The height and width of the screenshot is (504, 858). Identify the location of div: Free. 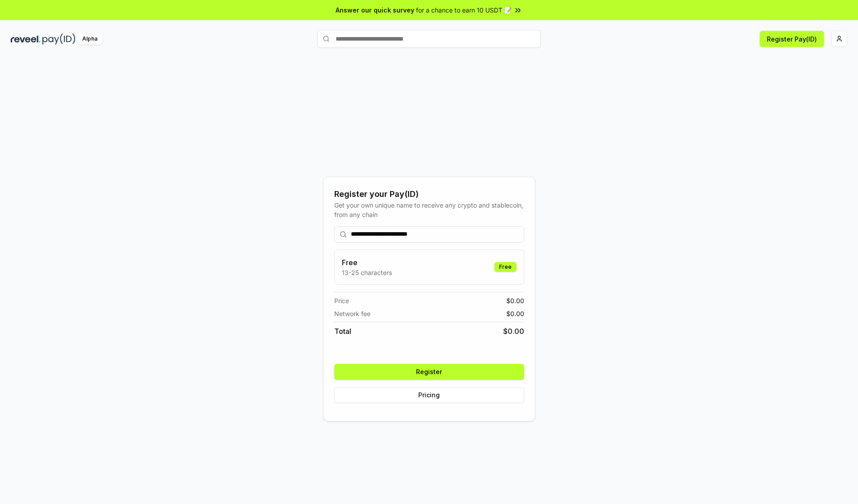
(506, 267).